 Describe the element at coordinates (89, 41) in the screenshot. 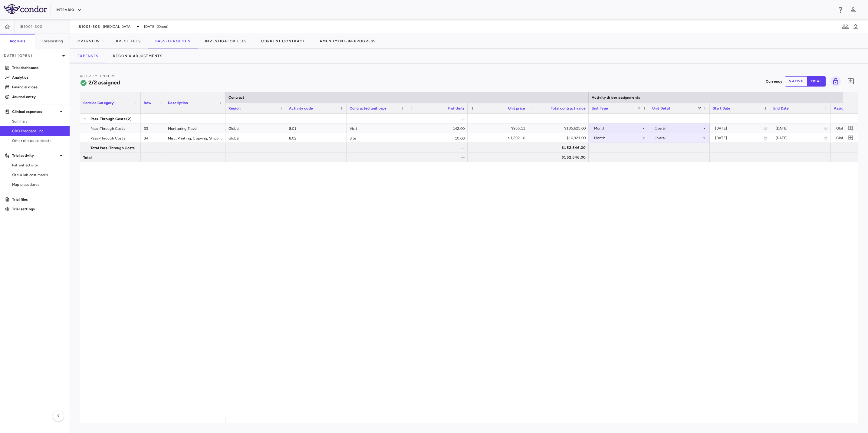

I see `button: Overview` at that location.